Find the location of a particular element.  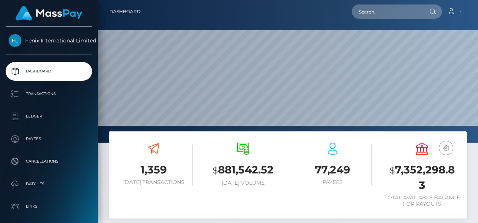

input: Search... is located at coordinates (387, 12).